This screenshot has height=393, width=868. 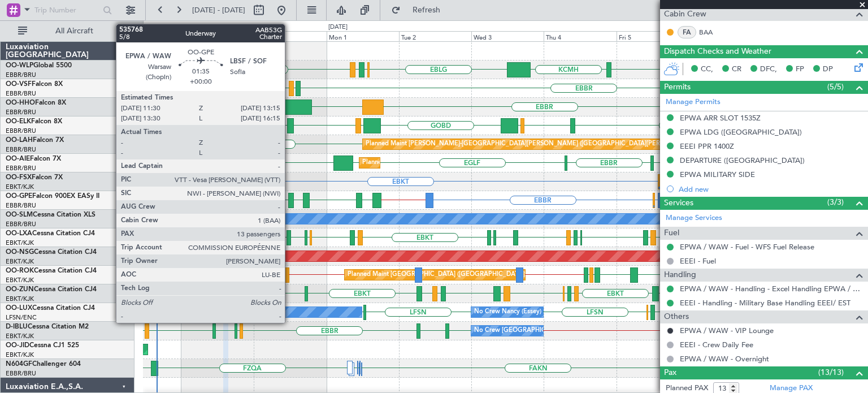 What do you see at coordinates (67, 31) in the screenshot?
I see `button: All Aircraft` at bounding box center [67, 31].